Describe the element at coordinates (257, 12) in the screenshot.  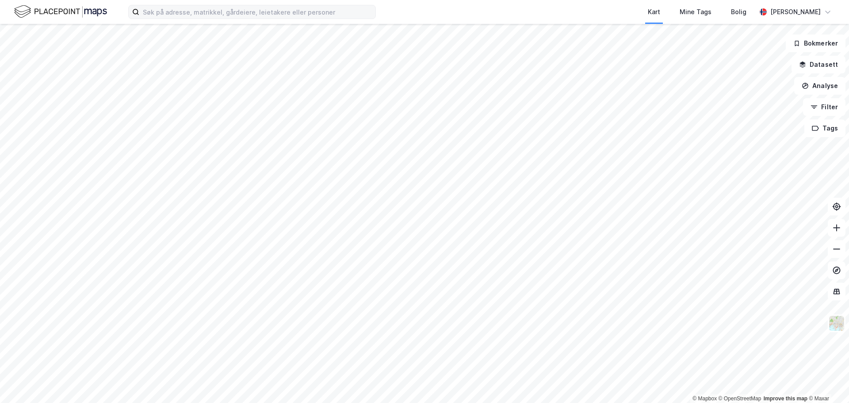
I see `input: Søk på adresse, matrikkel, gårdeiere, leietakere eller personer` at that location.